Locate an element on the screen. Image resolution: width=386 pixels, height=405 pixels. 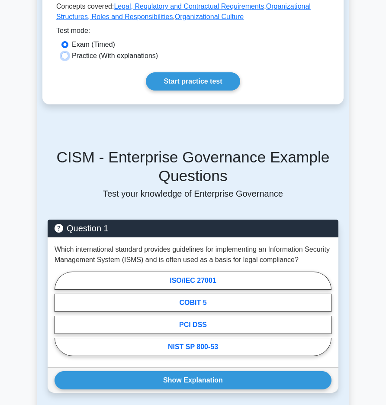
p: Concepts covered: , , is located at coordinates (193, 13).